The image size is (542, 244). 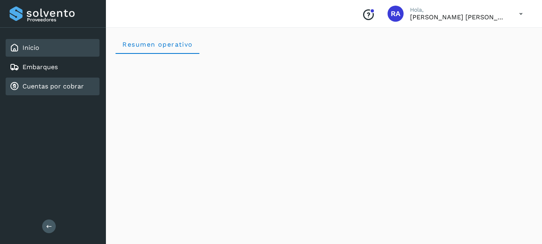 What do you see at coordinates (53, 86) in the screenshot?
I see `a: Cuentas por cobrar` at bounding box center [53, 86].